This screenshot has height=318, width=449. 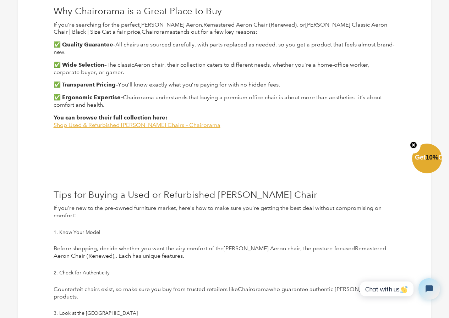 I want to click on span: 1. Know Your Model, so click(x=77, y=232).